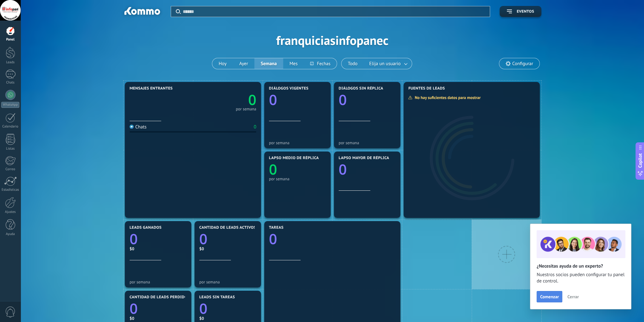 The width and height of the screenshot is (644, 322). What do you see at coordinates (446, 97) in the screenshot?
I see `div: No hay suficientes datos para mostrar` at bounding box center [446, 97].